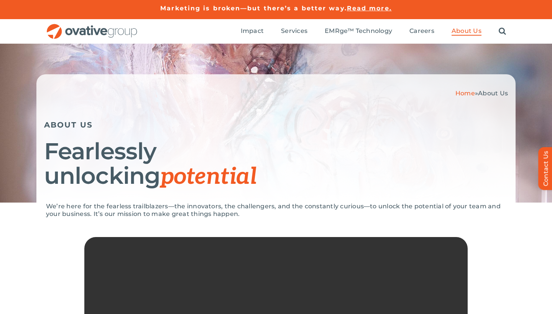  What do you see at coordinates (358, 31) in the screenshot?
I see `a: EMRge™ Technology` at bounding box center [358, 31].